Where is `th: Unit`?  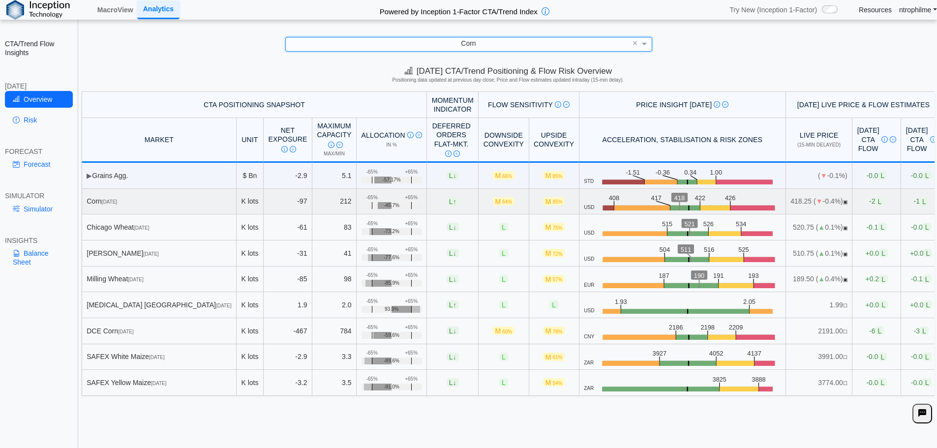 th: Unit is located at coordinates (250, 140).